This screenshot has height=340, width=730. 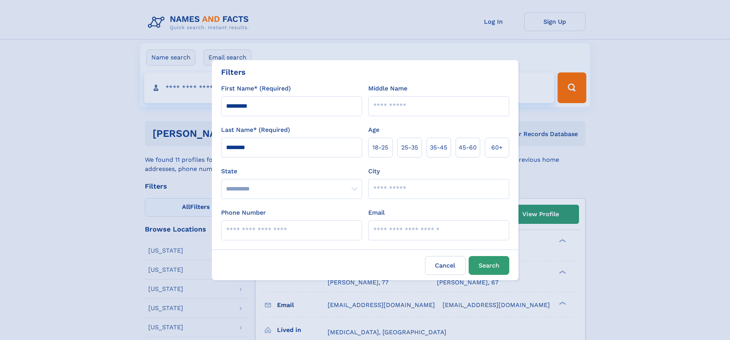 I want to click on label: State, so click(x=292, y=171).